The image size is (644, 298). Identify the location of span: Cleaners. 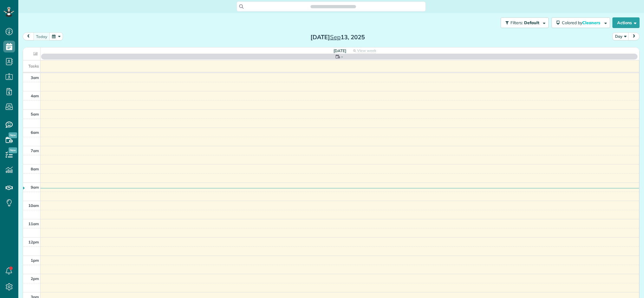
(592, 23).